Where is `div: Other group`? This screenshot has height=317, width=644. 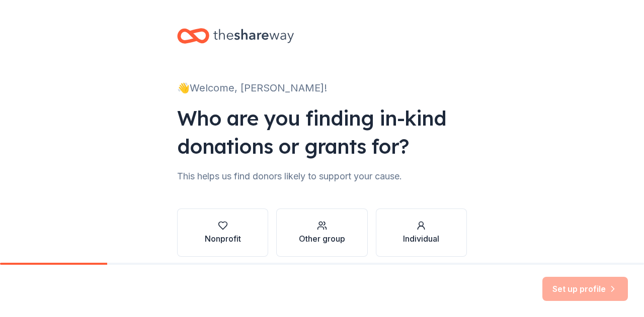
div: Other group is located at coordinates (322, 239).